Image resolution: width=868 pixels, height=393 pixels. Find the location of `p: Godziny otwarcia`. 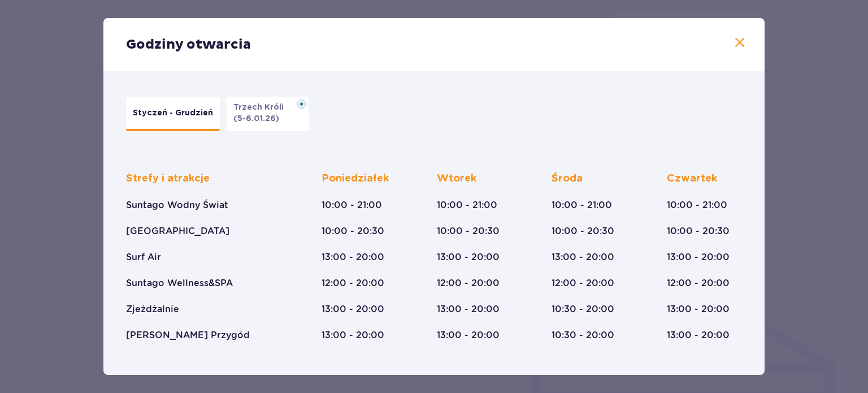

p: Godziny otwarcia is located at coordinates (188, 45).